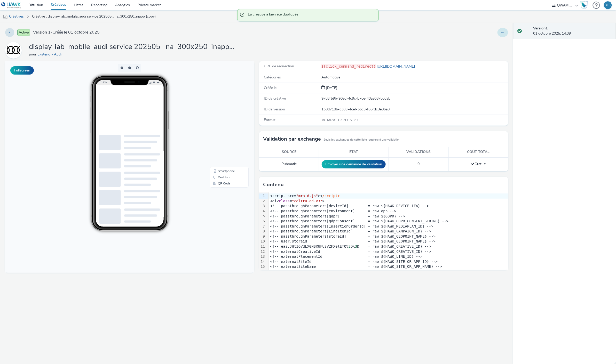 The image size is (616, 364). Describe the element at coordinates (67, 32) in the screenshot. I see `span: Version 1 - Créée le 01 octobre 2025` at that location.